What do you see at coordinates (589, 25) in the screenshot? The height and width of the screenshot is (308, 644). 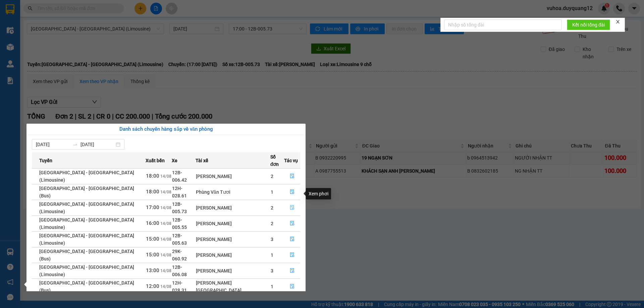 I see `span: Kết nối tổng đài` at bounding box center [589, 25].